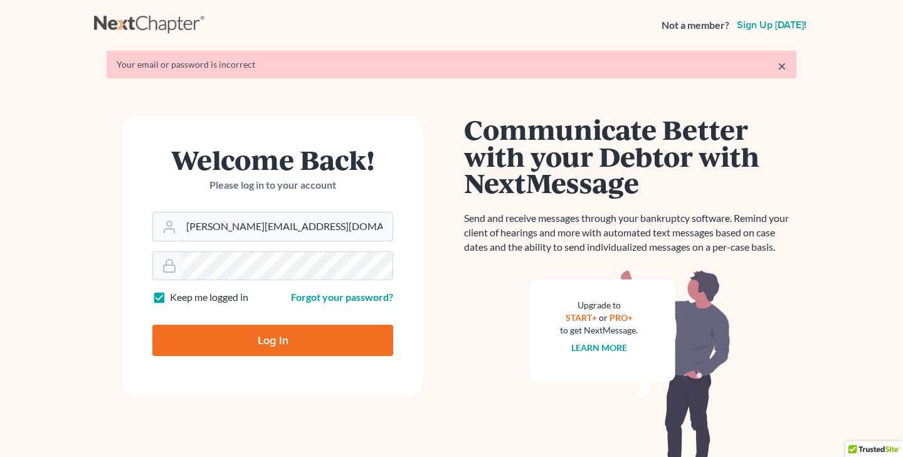 This screenshot has width=903, height=457. I want to click on div: Upgrade to, so click(599, 305).